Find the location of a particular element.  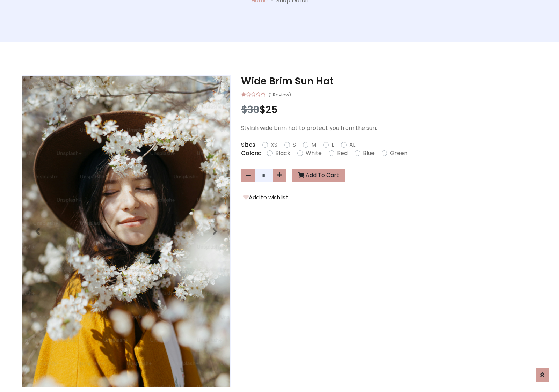

label: S is located at coordinates (294, 145).